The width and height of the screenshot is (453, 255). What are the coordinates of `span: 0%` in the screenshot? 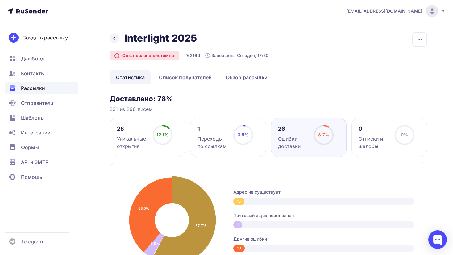 It's located at (404, 134).